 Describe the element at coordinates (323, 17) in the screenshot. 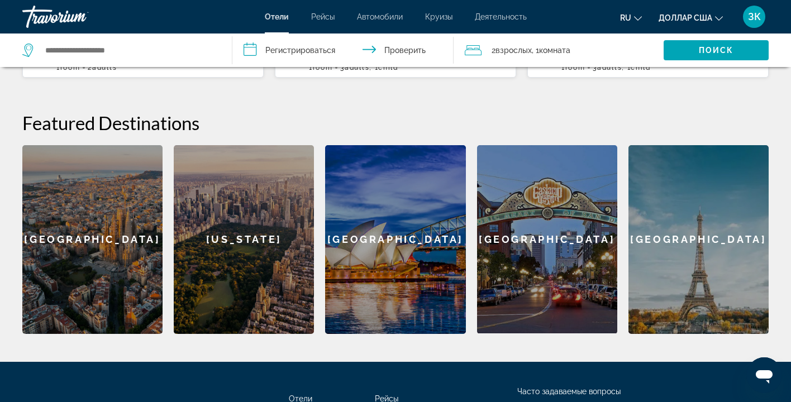

I see `a: Рейсы` at that location.